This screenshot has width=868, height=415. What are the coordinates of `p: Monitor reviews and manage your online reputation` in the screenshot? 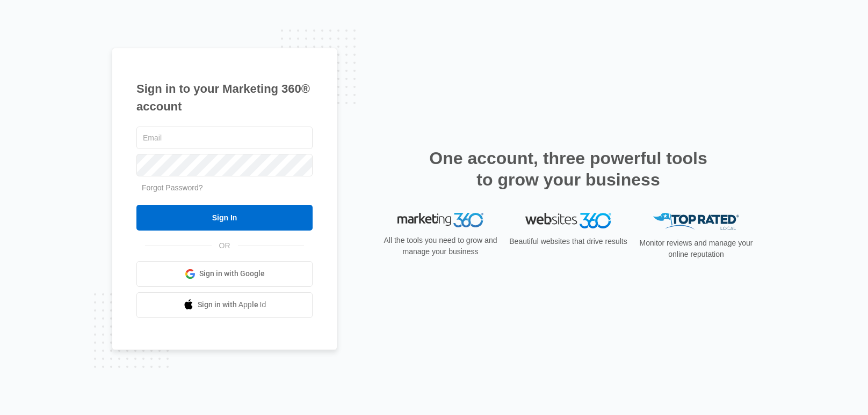 It's located at (696, 249).